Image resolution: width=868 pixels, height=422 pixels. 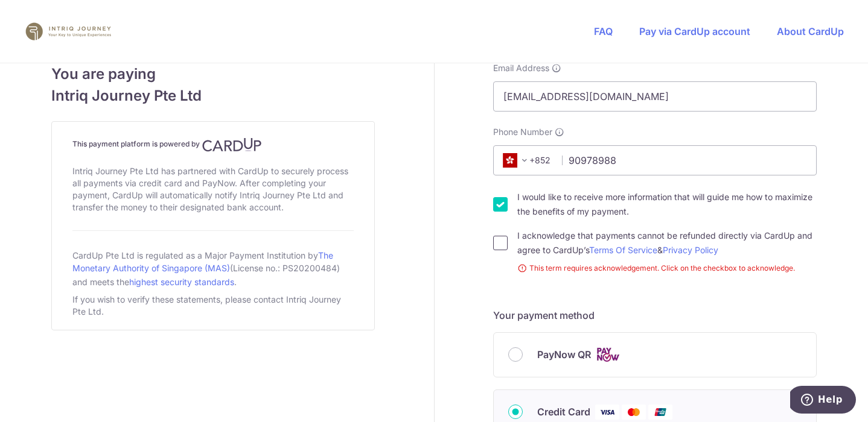 What do you see at coordinates (213, 268) in the screenshot?
I see `div: CardUp Pte Ltd is regulated as a Major Payment Institution by (License no.: PS20200484) and meets...` at bounding box center [213, 268].